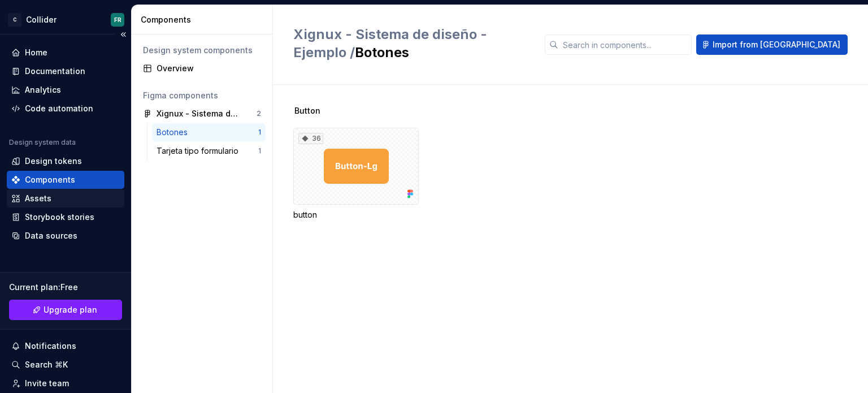 This screenshot has height=393, width=868. Describe the element at coordinates (43, 90) in the screenshot. I see `div: Analytics` at that location.